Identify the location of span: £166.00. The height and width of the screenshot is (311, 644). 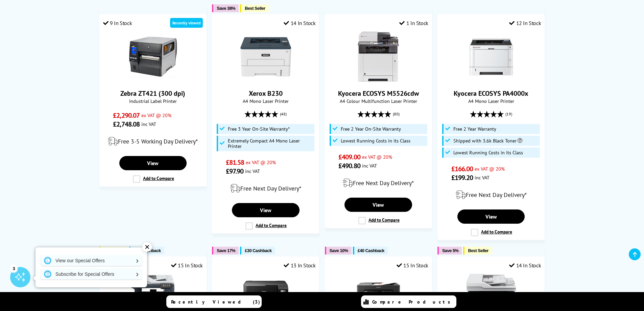
(462, 169).